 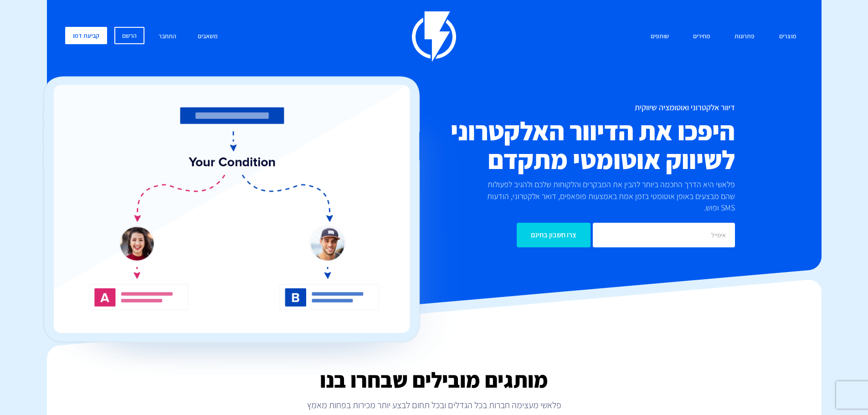 What do you see at coordinates (788, 37) in the screenshot?
I see `a: מוצרים` at bounding box center [788, 37].